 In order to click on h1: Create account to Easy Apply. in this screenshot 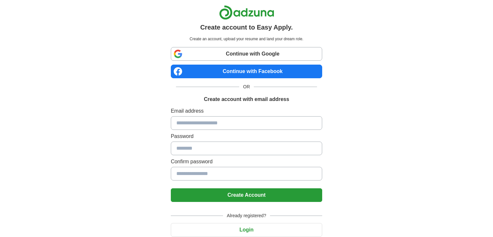, I will do `click(247, 27)`.